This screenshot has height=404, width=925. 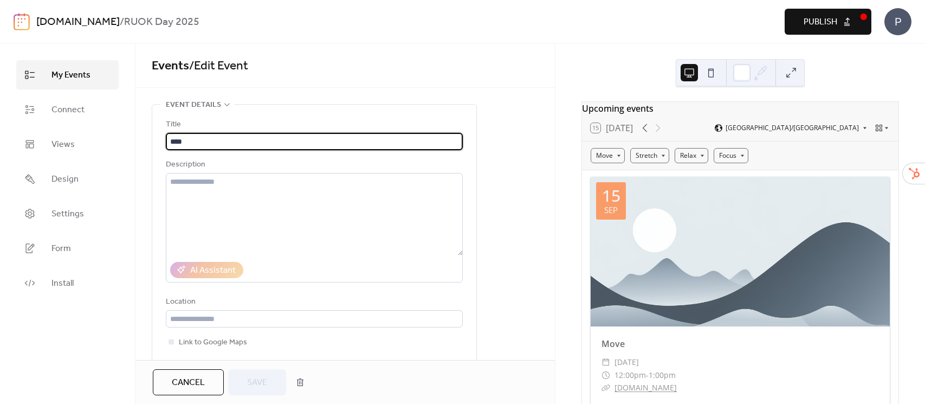 I want to click on a: Move, so click(x=613, y=343).